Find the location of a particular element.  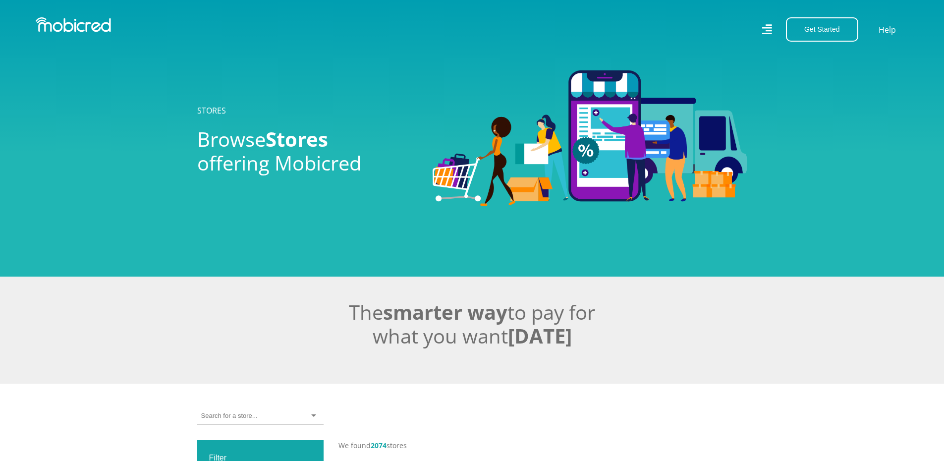

h2: Browse offering Mobicred is located at coordinates (307, 151).